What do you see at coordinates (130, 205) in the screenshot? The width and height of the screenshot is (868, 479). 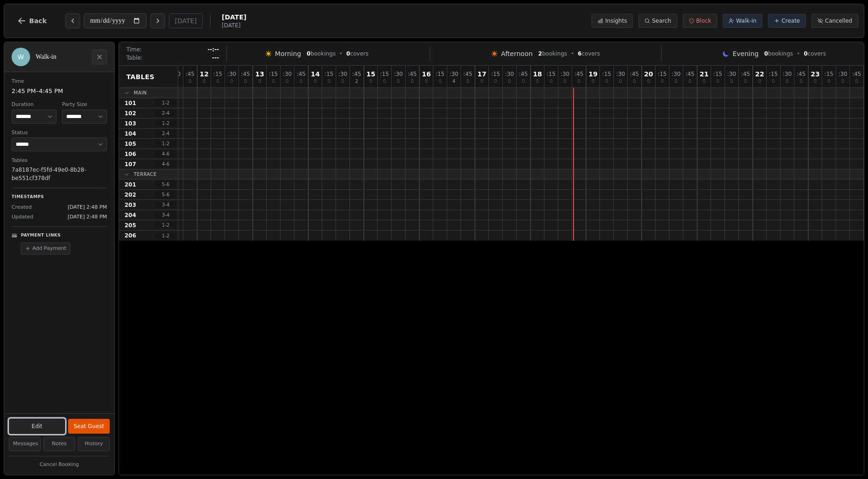 I see `span: 203` at bounding box center [130, 205].